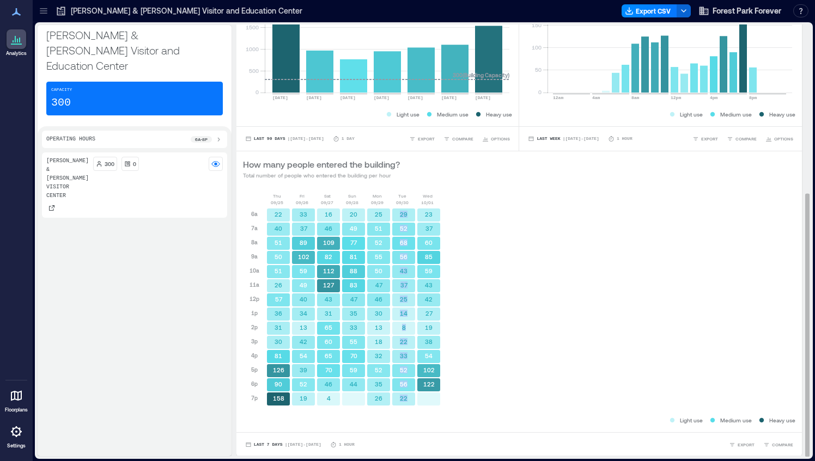  What do you see at coordinates (779, 139) in the screenshot?
I see `button: OPTIONS` at bounding box center [779, 139].